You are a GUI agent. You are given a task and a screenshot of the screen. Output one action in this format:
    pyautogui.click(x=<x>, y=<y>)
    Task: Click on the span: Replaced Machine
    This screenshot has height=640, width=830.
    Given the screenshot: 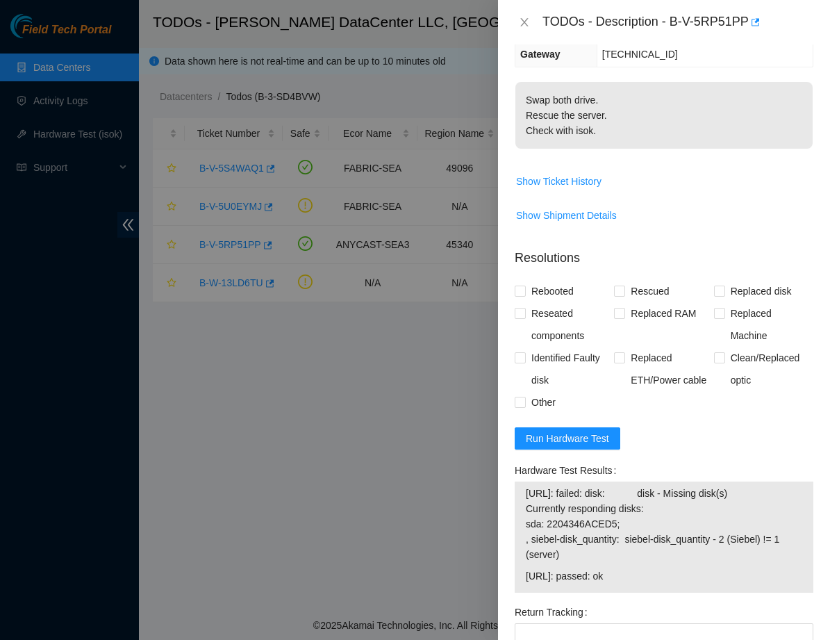 What is the action you would take?
    pyautogui.click(x=769, y=324)
    